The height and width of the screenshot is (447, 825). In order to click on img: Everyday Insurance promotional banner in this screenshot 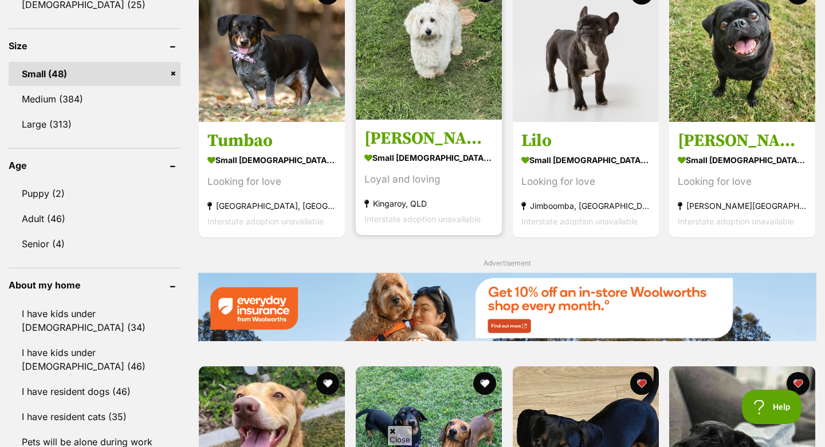, I will do `click(507, 307)`.